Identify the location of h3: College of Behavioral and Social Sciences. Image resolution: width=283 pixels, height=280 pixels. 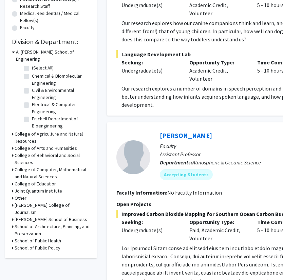
(52, 159).